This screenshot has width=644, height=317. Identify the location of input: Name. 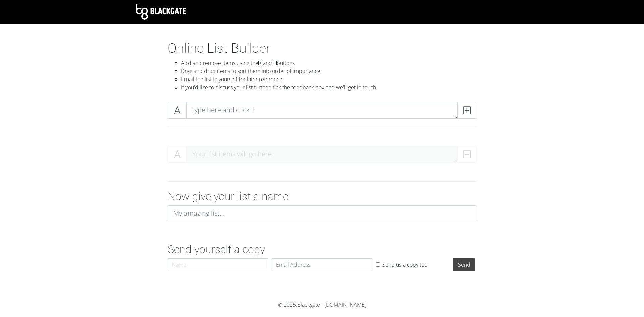
(218, 264).